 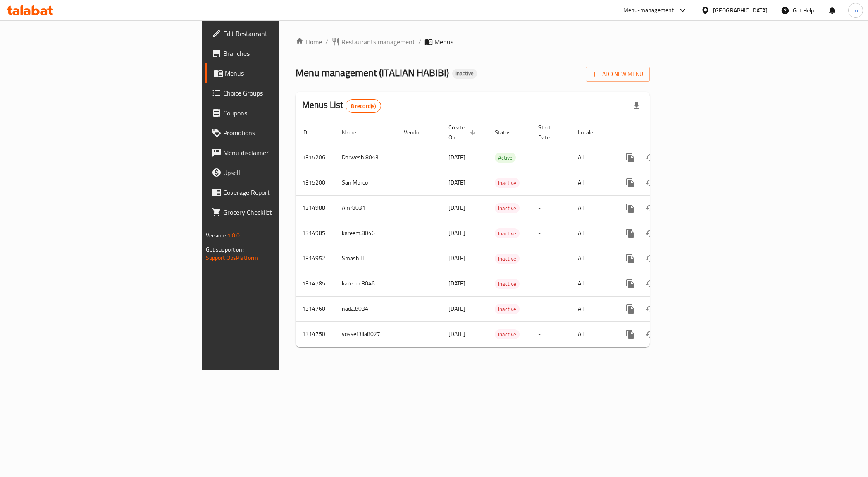 I want to click on a: Menus, so click(x=276, y=73).